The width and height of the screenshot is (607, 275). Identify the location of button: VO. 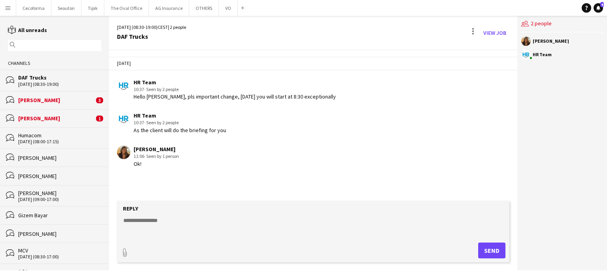
(228, 8).